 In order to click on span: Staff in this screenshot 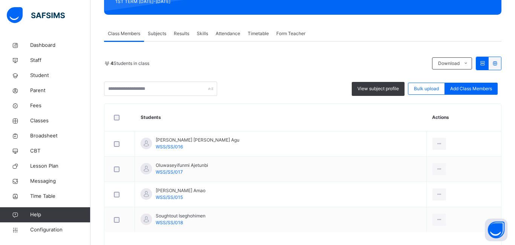, I will do `click(60, 60)`.